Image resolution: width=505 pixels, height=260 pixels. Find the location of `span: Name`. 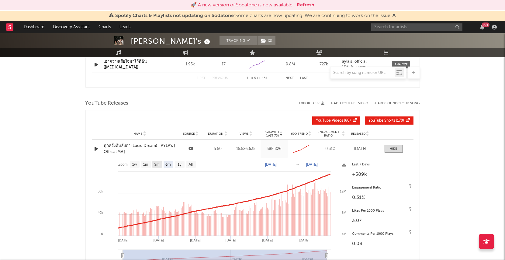

span: Name is located at coordinates (138, 134).